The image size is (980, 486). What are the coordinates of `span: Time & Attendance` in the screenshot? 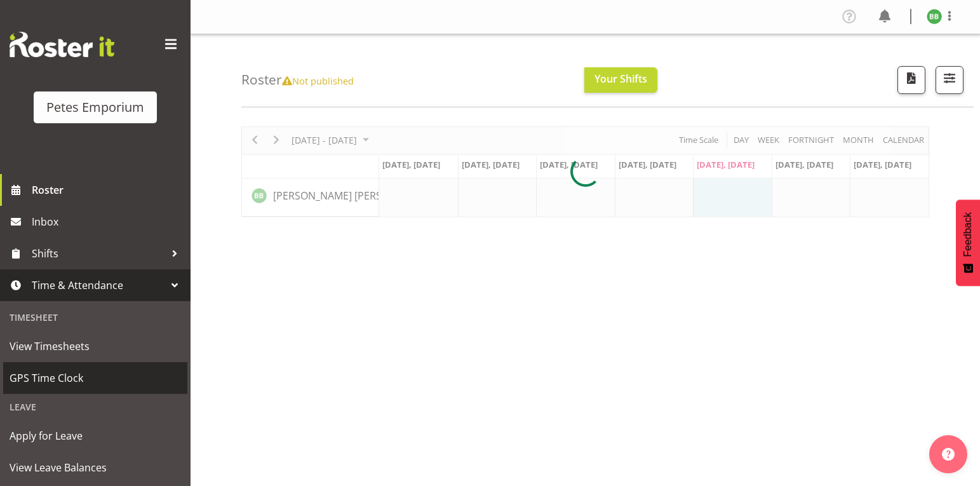 It's located at (98, 285).